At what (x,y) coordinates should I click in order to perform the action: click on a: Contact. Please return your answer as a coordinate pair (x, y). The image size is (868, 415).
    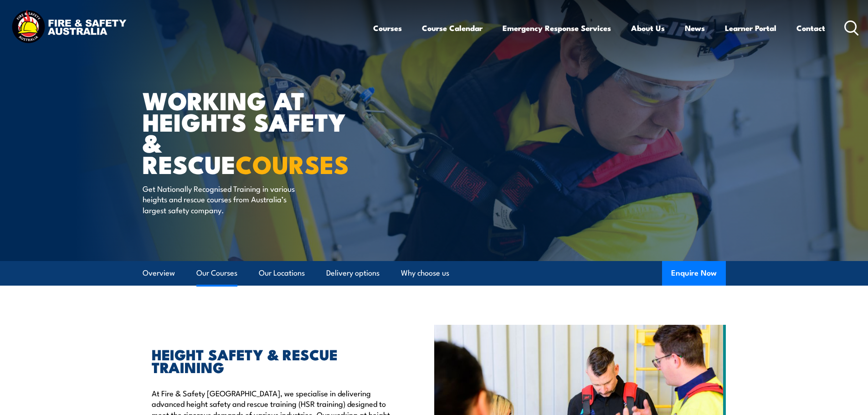
    Looking at the image, I should click on (810, 28).